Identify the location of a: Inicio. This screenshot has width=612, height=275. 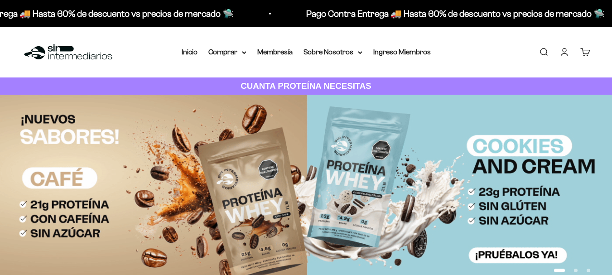
(189, 52).